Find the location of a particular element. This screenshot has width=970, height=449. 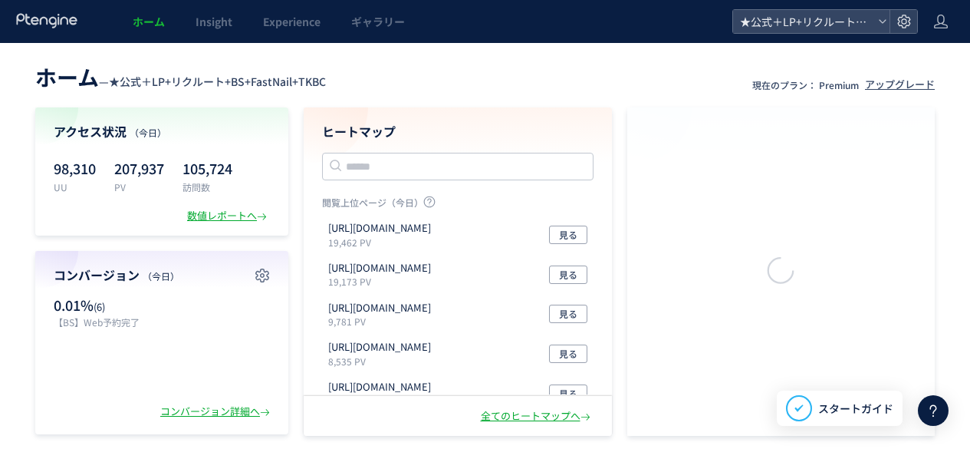

span: ギャラリー is located at coordinates (378, 21).